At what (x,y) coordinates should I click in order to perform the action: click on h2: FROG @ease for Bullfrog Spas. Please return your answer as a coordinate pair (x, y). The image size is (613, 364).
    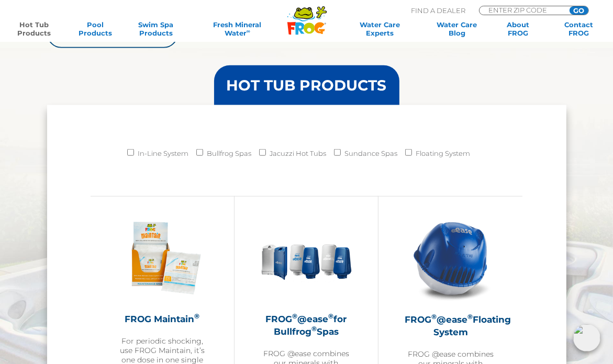
    Looking at the image, I should click on (306, 326).